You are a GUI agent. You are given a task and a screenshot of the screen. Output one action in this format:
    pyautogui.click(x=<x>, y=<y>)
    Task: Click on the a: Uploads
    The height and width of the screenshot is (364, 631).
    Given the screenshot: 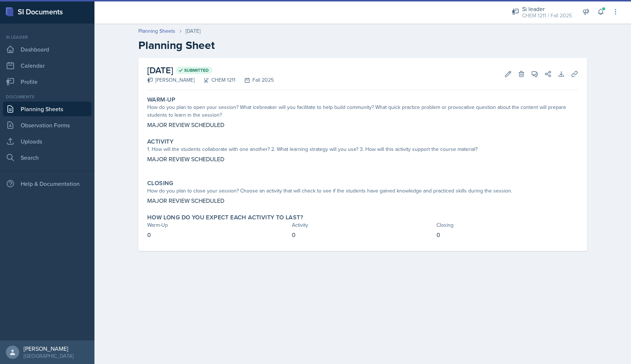 What is the action you would take?
    pyautogui.click(x=47, y=141)
    